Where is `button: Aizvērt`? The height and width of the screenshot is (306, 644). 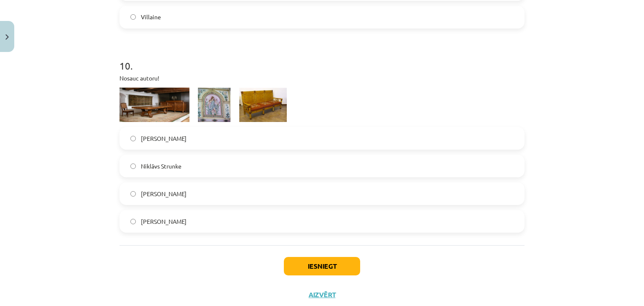 button: Aizvērt is located at coordinates (322, 294).